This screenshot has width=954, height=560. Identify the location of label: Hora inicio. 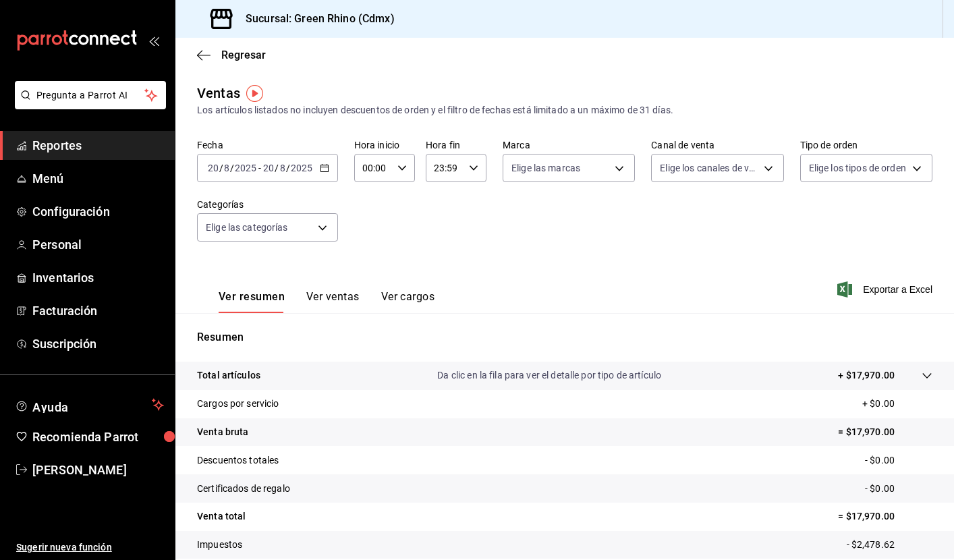
(385, 145).